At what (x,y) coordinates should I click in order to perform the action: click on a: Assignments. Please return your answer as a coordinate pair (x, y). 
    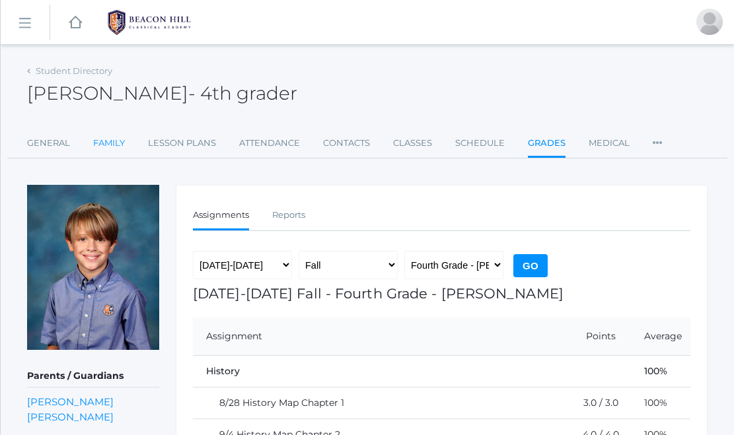
    Looking at the image, I should click on (221, 216).